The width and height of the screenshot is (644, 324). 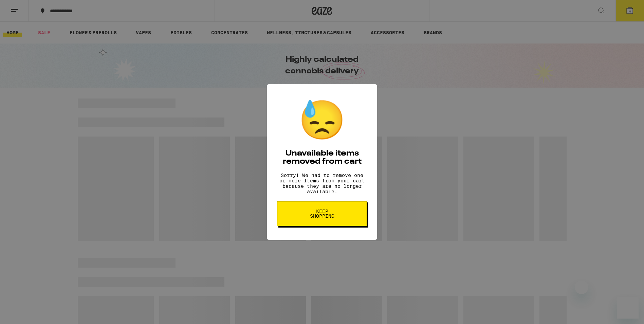 What do you see at coordinates (322, 214) in the screenshot?
I see `button: Keep Shopping` at bounding box center [322, 214].